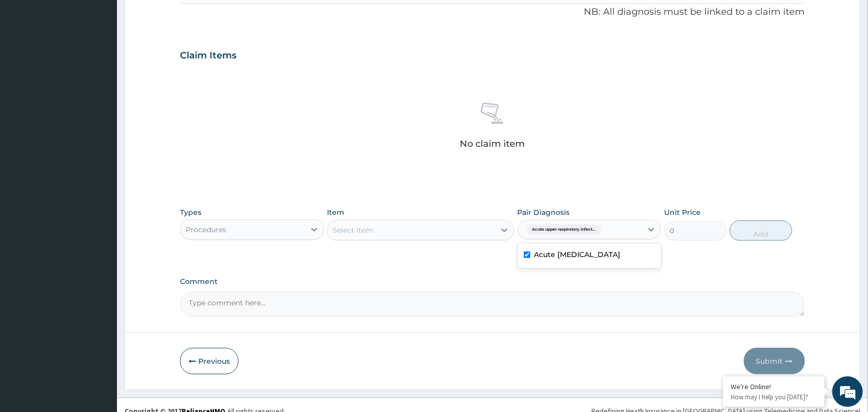  Describe the element at coordinates (208, 56) in the screenshot. I see `h3: Claim Items` at that location.